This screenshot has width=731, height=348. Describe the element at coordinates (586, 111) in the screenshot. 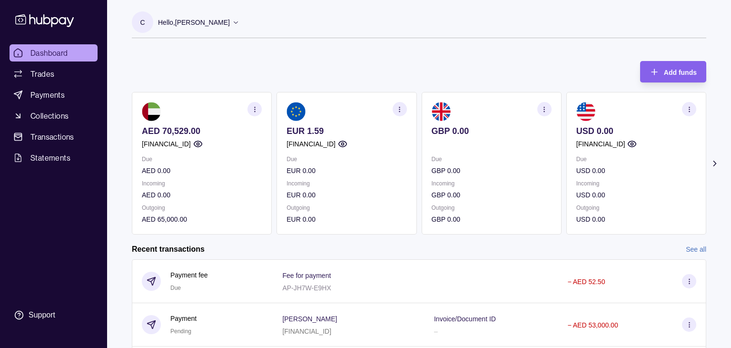

I see `img: us` at that location.